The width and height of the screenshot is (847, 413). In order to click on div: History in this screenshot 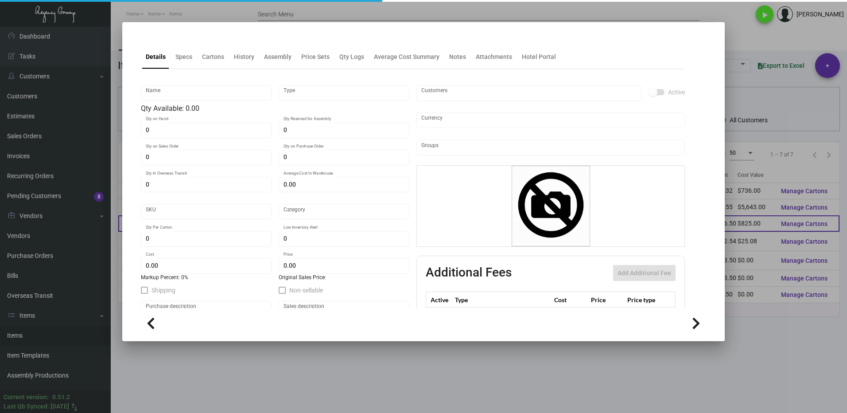, I will do `click(244, 57)`.